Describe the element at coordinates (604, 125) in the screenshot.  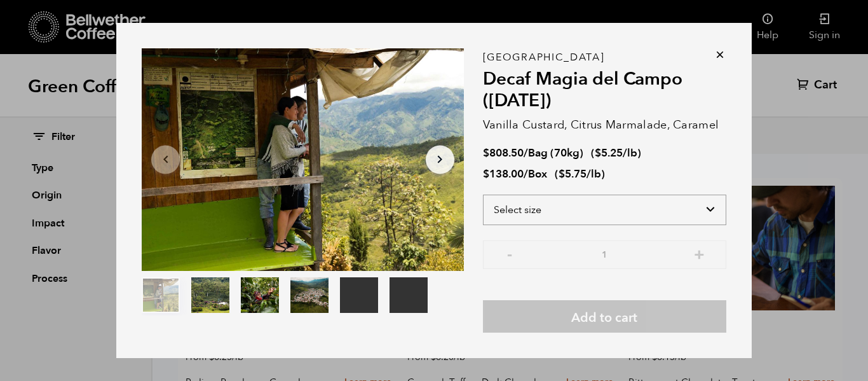
I see `p: Vanilla Custard, Citrus Marmalade, Caramel` at that location.